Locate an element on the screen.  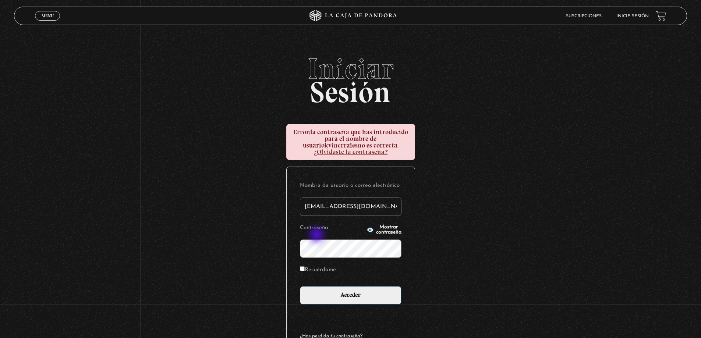
label: Recuérdame is located at coordinates (318, 270).